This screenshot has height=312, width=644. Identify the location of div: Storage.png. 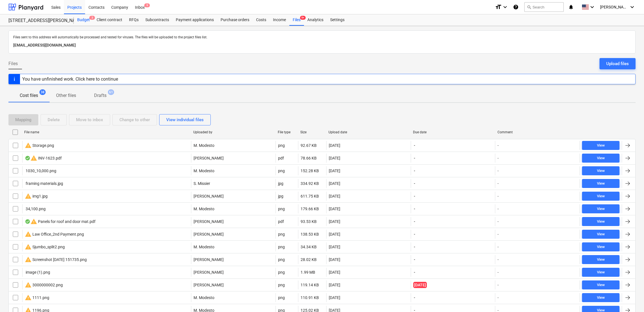
(39, 145).